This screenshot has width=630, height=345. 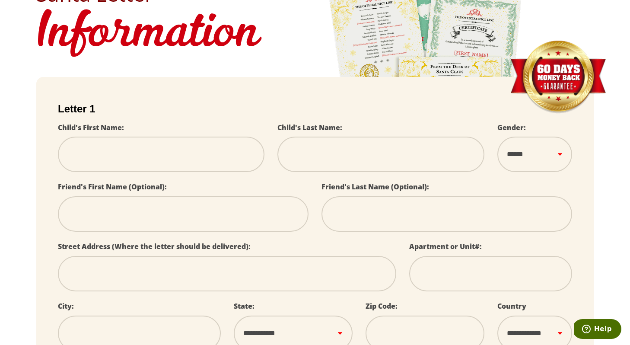 What do you see at coordinates (112, 187) in the screenshot?
I see `label: Friend's First Name (Optional):` at bounding box center [112, 187].